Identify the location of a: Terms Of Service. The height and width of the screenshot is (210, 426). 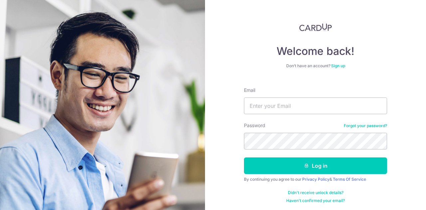
(349, 179).